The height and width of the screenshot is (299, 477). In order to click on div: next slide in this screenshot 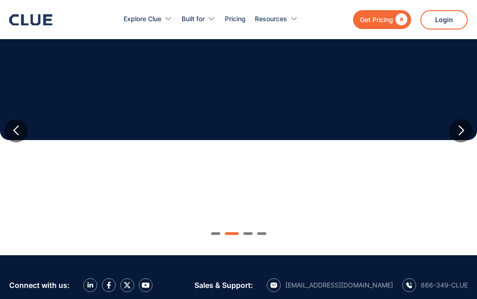, I will do `click(461, 131)`.